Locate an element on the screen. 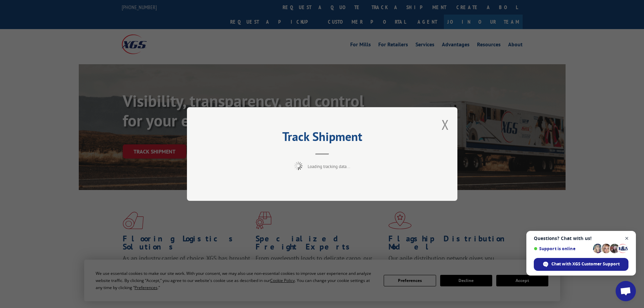 The width and height of the screenshot is (644, 308). span: Close chat is located at coordinates (627, 239).